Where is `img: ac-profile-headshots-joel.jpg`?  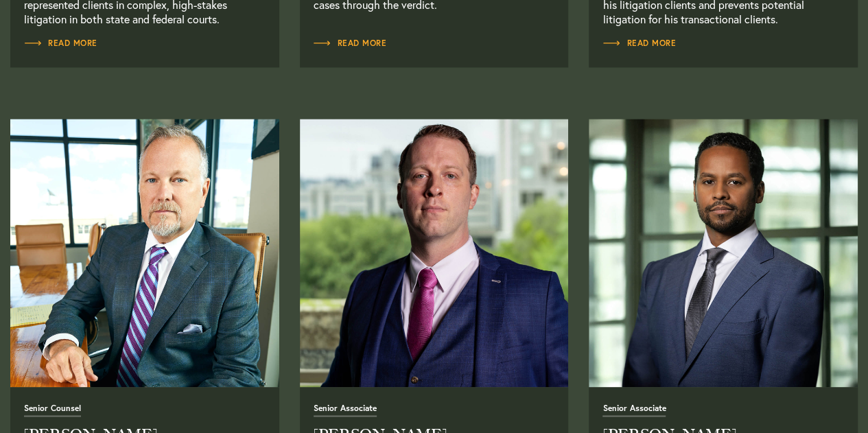
img: ac-profile-headshots-joel.jpg is located at coordinates (723, 253).